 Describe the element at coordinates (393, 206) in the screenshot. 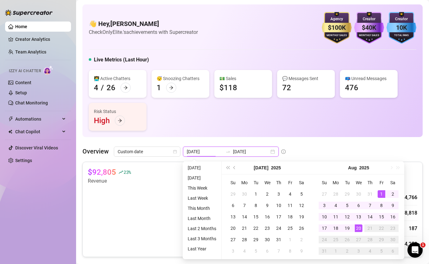

I see `td: 2025-08-09` at that location.